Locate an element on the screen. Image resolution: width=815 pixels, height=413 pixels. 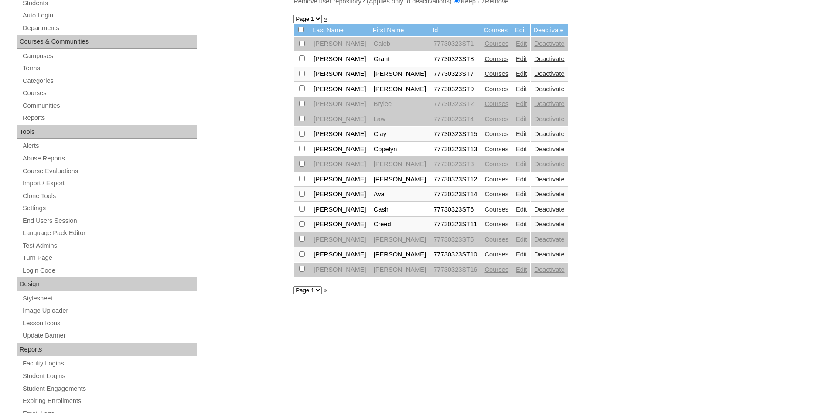
td: Cash is located at coordinates (400, 210).